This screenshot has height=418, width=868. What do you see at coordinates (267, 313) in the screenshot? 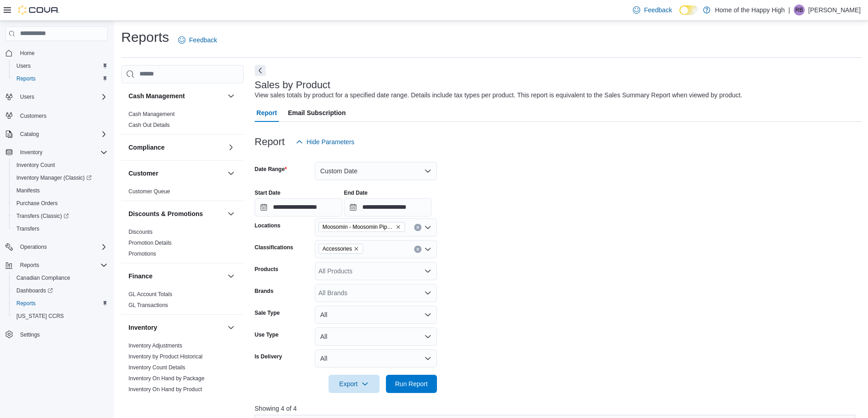
I see `label: Sale Type` at bounding box center [267, 313].